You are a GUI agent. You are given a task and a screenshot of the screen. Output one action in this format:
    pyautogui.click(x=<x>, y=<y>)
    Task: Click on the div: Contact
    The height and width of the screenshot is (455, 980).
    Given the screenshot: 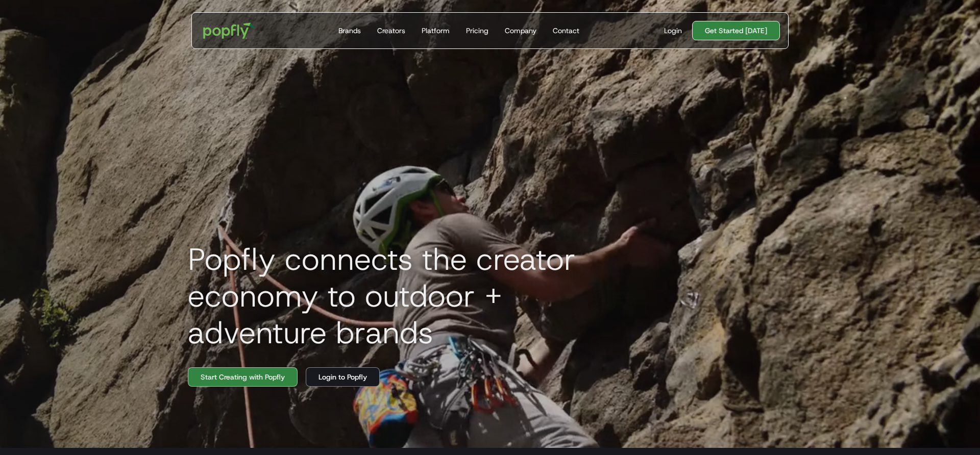 What is the action you would take?
    pyautogui.click(x=566, y=30)
    